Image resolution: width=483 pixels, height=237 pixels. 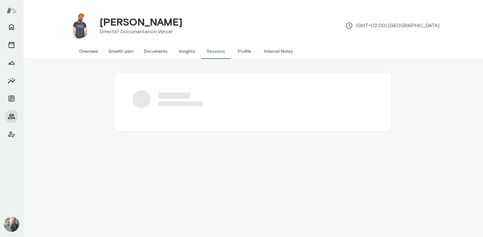 I want to click on button: Profile, so click(x=245, y=51).